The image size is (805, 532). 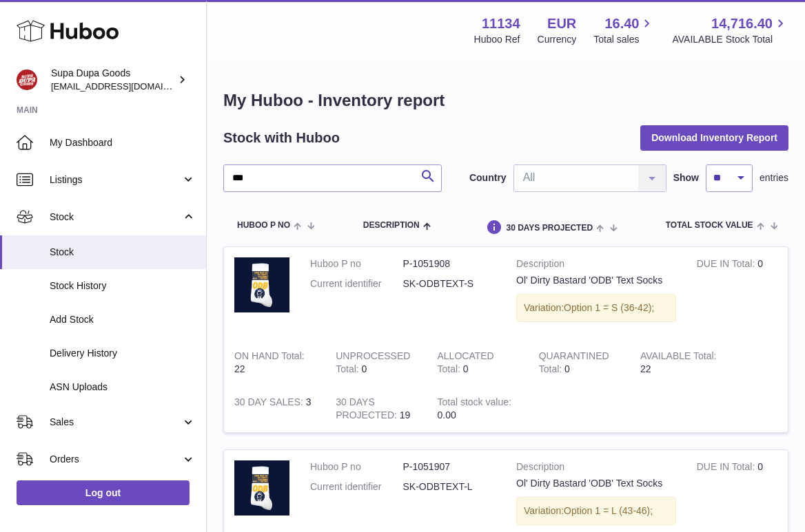 I want to click on span: 14,716.40, so click(x=741, y=23).